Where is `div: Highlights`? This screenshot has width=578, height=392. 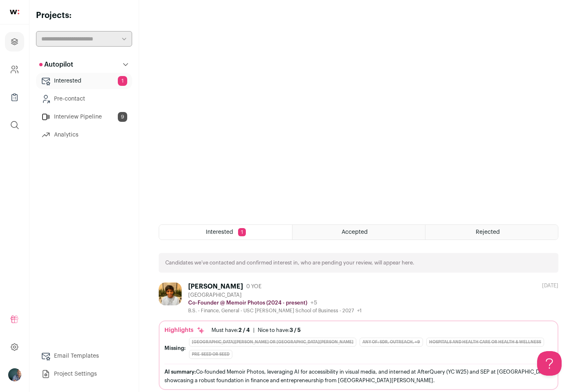 div: Highlights is located at coordinates (184, 330).